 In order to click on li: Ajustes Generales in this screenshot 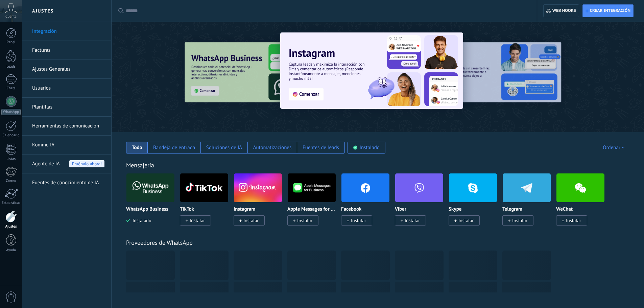, I will do `click(67, 69)`.